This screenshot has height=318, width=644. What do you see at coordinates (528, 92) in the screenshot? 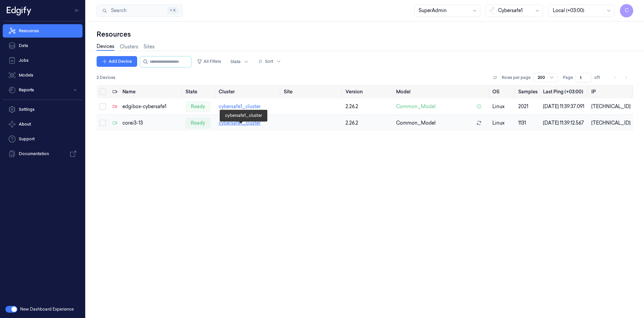
I see `th: Samples` at bounding box center [528, 92].